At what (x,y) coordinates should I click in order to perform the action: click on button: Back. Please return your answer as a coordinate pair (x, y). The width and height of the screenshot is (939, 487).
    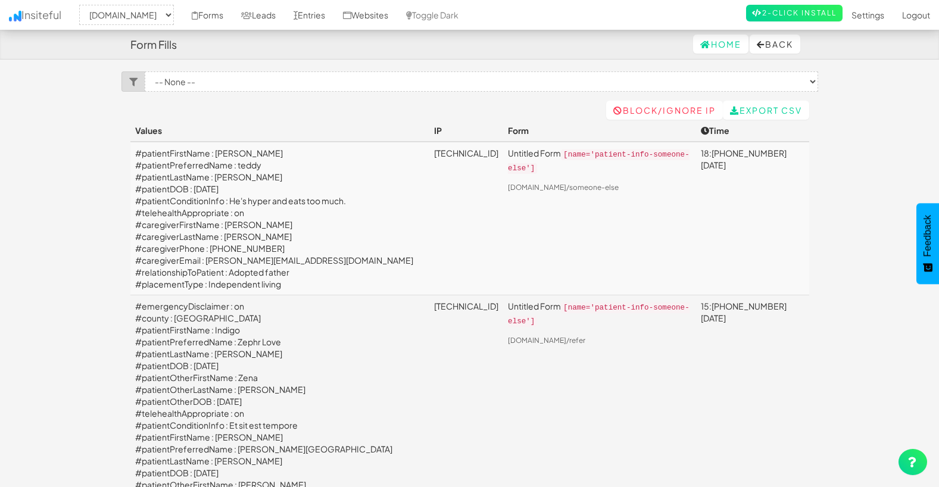
    Looking at the image, I should click on (774, 44).